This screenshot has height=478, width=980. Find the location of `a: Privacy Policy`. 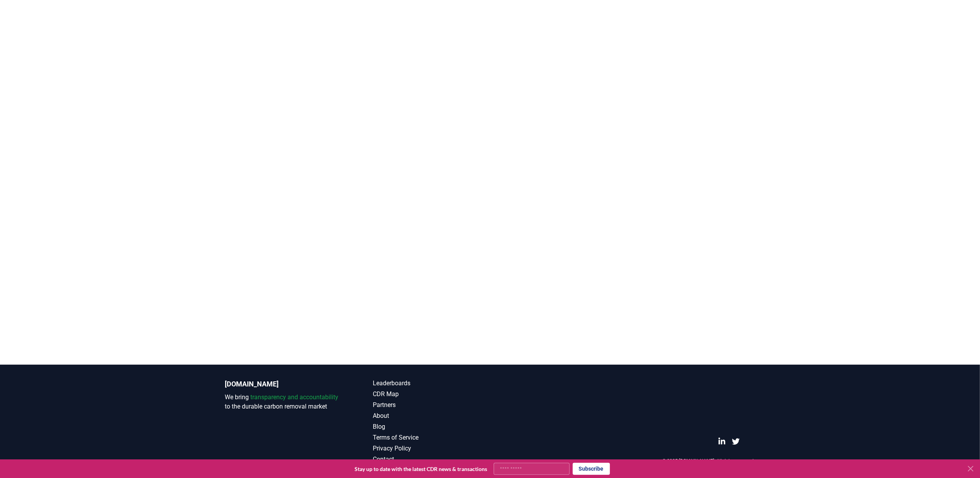

a: Privacy Policy is located at coordinates (432, 448).